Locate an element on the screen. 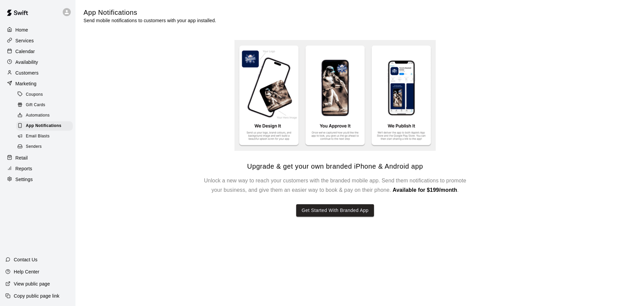 The height and width of the screenshot is (306, 644). a: Calendar is located at coordinates (38, 51).